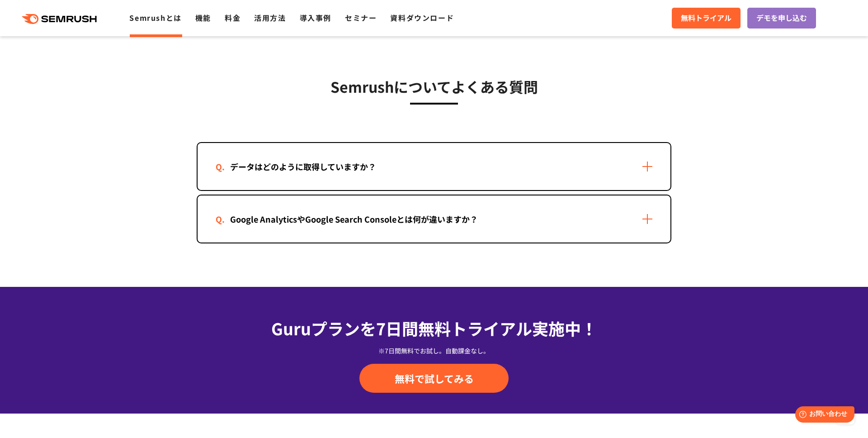 The height and width of the screenshot is (438, 868). Describe the element at coordinates (232, 18) in the screenshot. I see `a: 料金` at that location.